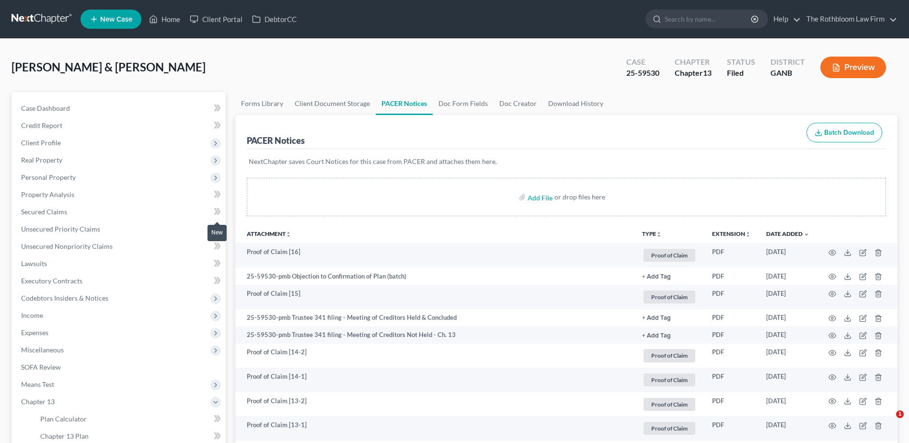 The height and width of the screenshot is (443, 909). What do you see at coordinates (849, 19) in the screenshot?
I see `a: The Rothbloom Law Firm` at bounding box center [849, 19].